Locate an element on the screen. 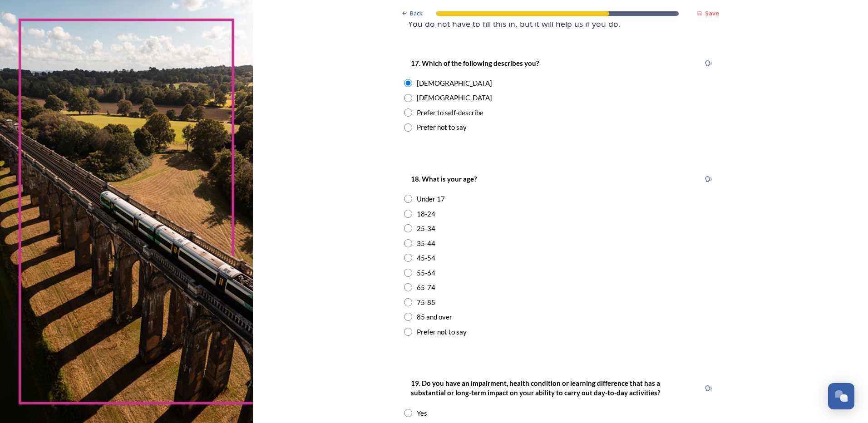 The image size is (868, 423). div: 45-54 is located at coordinates (426, 258).